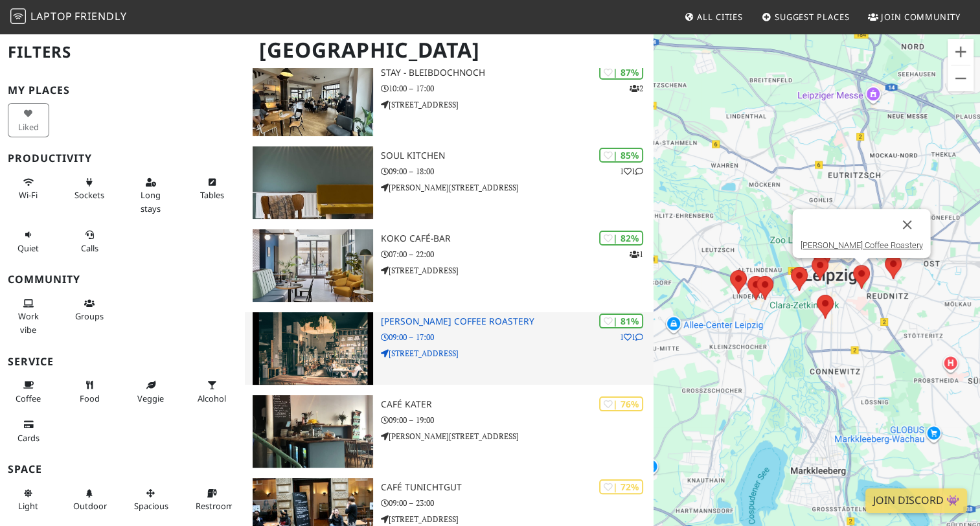  I want to click on div: | 76%, so click(621, 404).